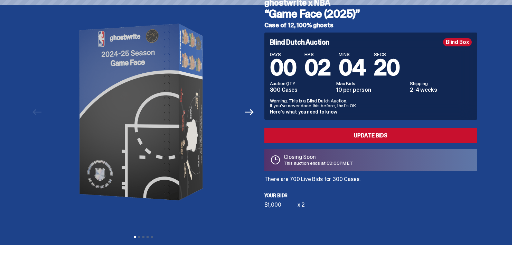 Image resolution: width=517 pixels, height=253 pixels. What do you see at coordinates (371, 14) in the screenshot?
I see `h3: “Game Face (2025)”` at bounding box center [371, 14].